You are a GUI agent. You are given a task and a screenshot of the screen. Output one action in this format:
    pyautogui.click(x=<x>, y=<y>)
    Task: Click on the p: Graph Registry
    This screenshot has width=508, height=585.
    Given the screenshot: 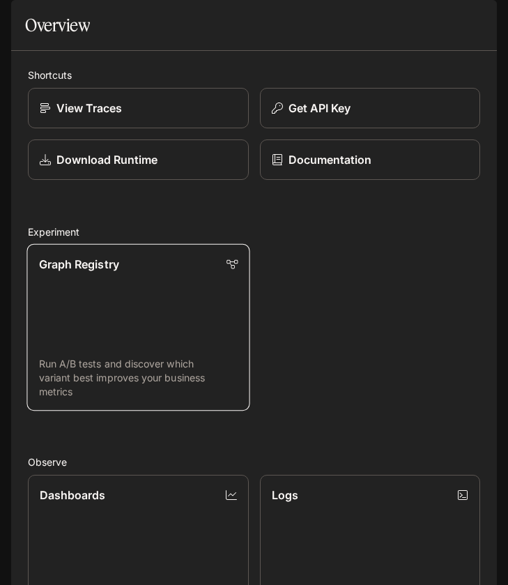 What is the action you would take?
    pyautogui.click(x=79, y=264)
    